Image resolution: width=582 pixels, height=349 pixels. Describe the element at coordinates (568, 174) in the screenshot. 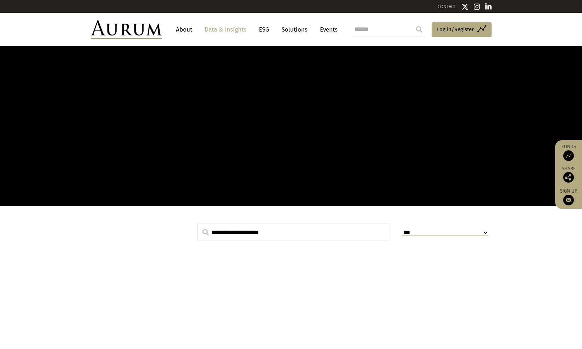

I see `div: Share` at that location.